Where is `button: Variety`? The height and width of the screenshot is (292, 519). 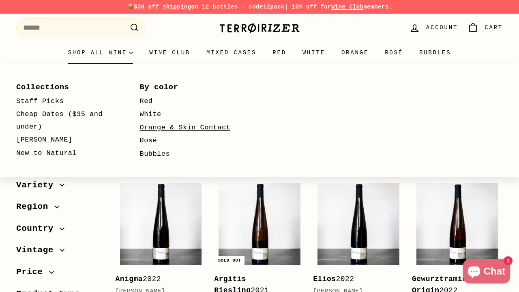
button: Variety is located at coordinates (59, 187).